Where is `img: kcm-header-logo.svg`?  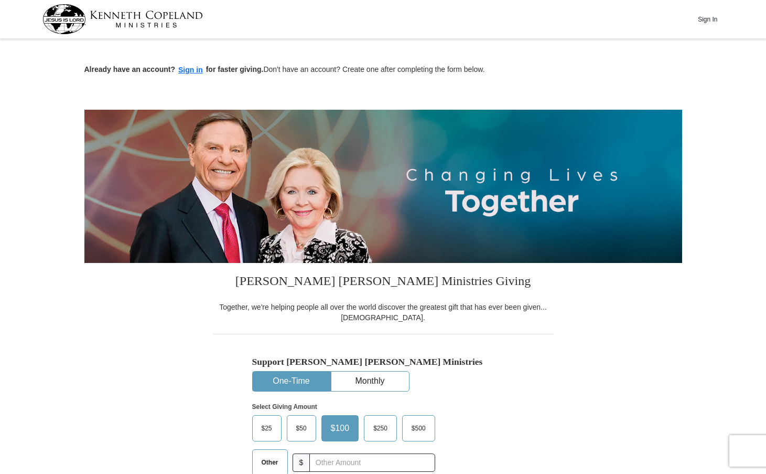 img: kcm-header-logo.svg is located at coordinates (123, 19).